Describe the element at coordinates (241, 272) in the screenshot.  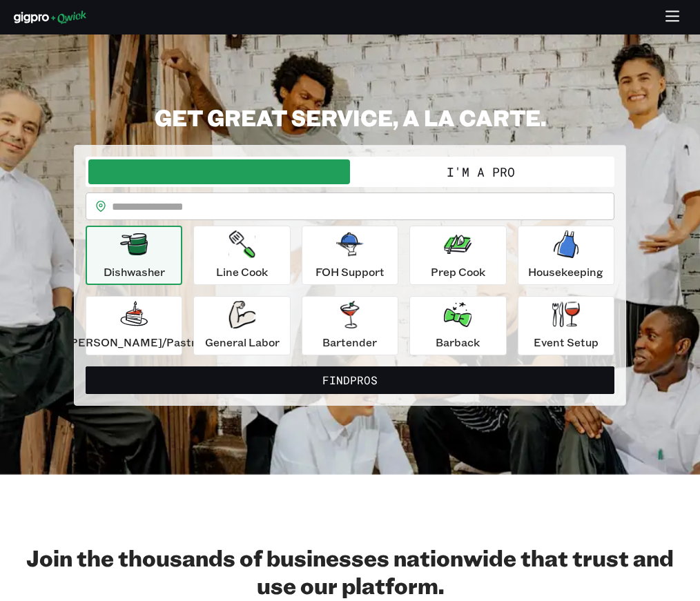
I see `p: Line Cook` at that location.